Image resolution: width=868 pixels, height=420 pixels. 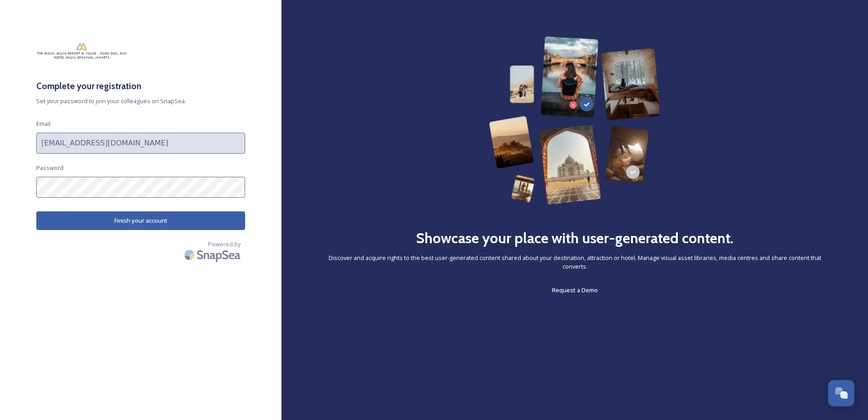 What do you see at coordinates (82, 51) in the screenshot?
I see `img: Mulia-Logo.png` at bounding box center [82, 51].